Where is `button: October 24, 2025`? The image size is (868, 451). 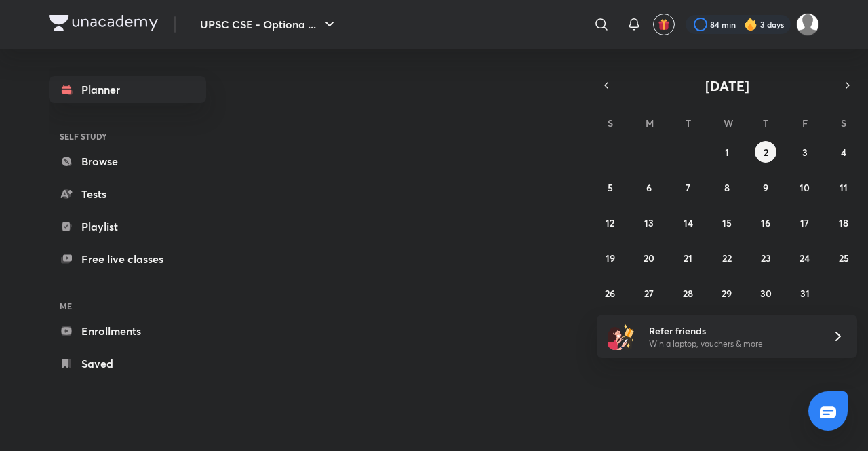 button: October 24, 2025 is located at coordinates (805, 258).